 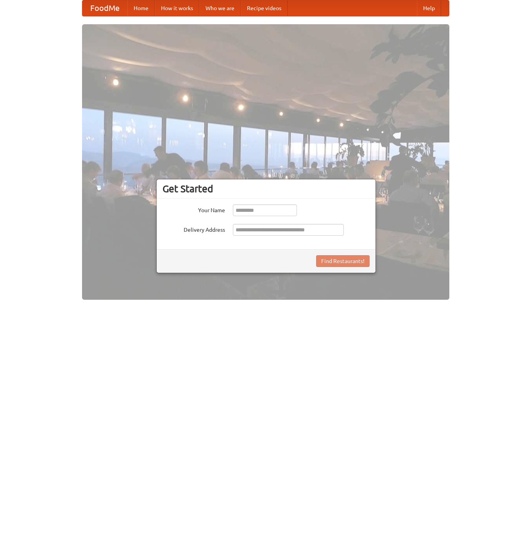 What do you see at coordinates (141, 8) in the screenshot?
I see `a: Home` at bounding box center [141, 8].